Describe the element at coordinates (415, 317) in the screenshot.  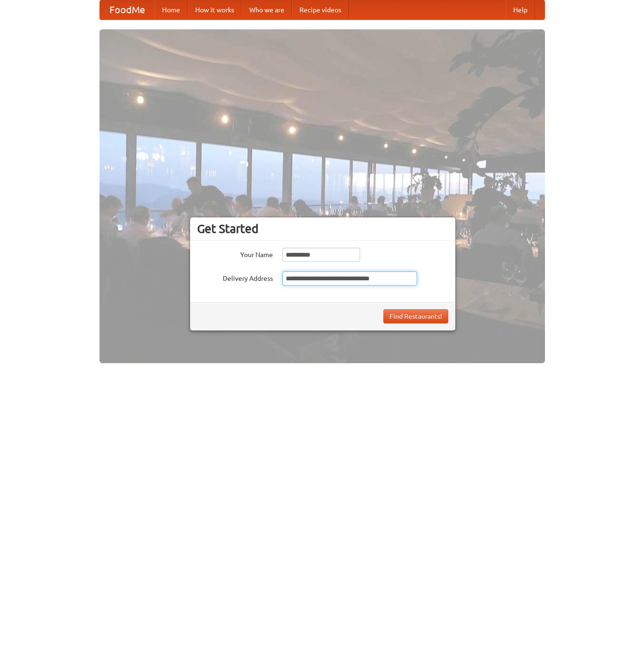
I see `button: Find Restaurants!` at that location.